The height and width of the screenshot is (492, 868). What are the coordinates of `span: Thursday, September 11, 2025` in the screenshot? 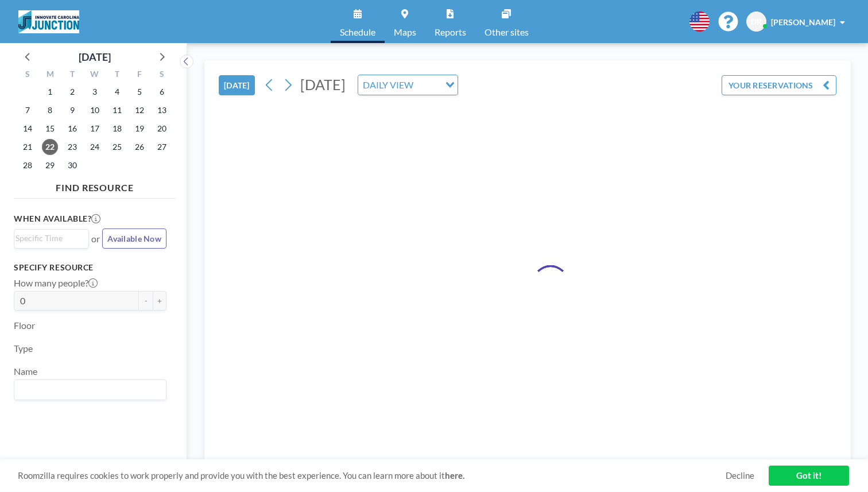 It's located at (117, 110).